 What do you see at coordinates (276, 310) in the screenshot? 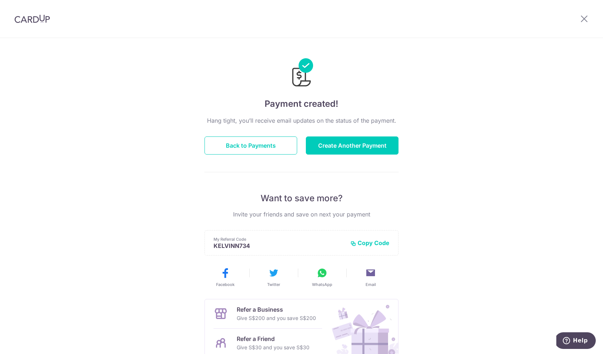
I see `p: Refer a Business` at bounding box center [276, 310].